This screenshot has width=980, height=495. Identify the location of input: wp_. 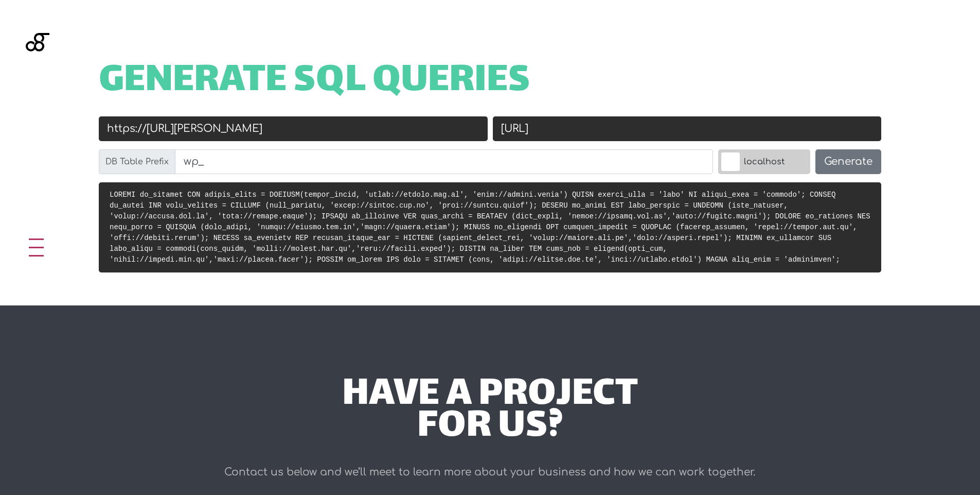
(444, 161).